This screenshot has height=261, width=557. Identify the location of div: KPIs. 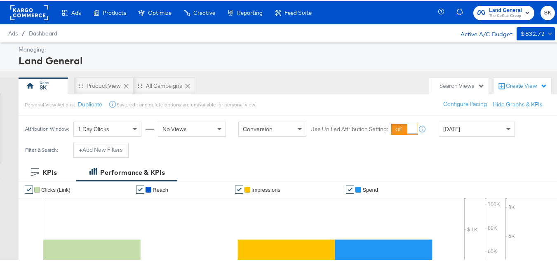
(49, 171).